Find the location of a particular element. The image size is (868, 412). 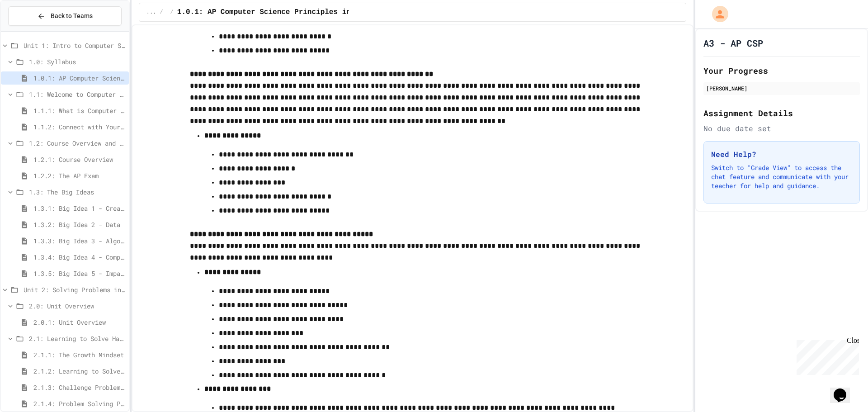

span: 1.3.2: Big Idea 2 - Data is located at coordinates (79, 224).